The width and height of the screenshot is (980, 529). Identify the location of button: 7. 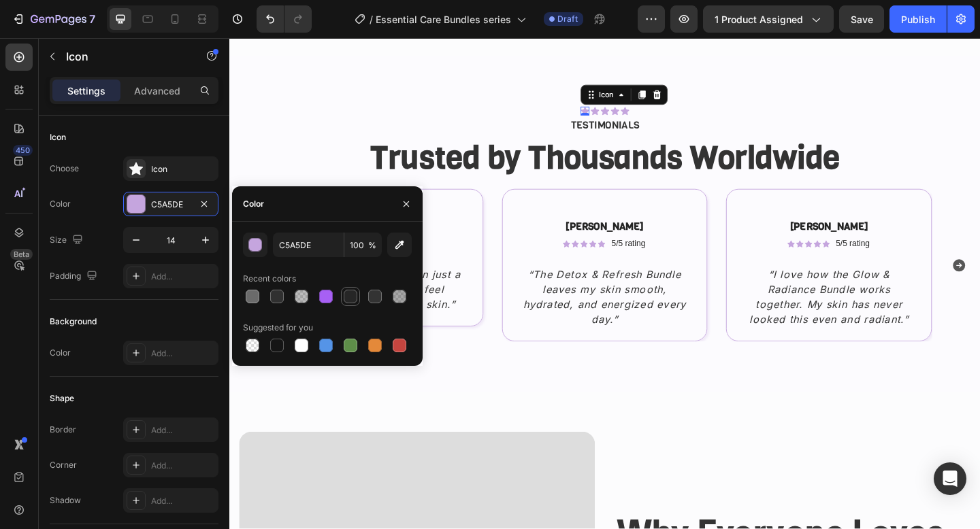
(53, 19).